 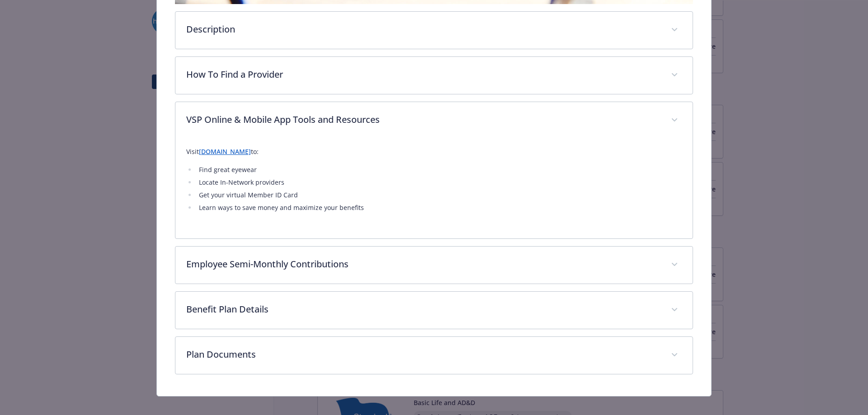 I want to click on li: Find great eyewear, so click(x=439, y=170).